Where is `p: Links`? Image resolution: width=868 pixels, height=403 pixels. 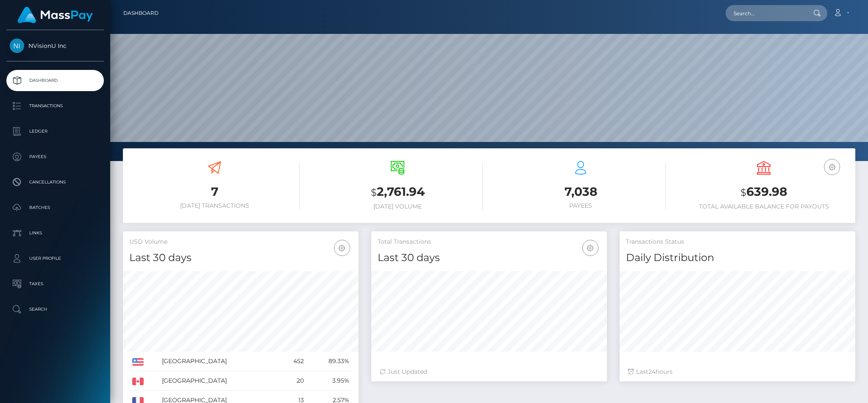
p: Links is located at coordinates (55, 233).